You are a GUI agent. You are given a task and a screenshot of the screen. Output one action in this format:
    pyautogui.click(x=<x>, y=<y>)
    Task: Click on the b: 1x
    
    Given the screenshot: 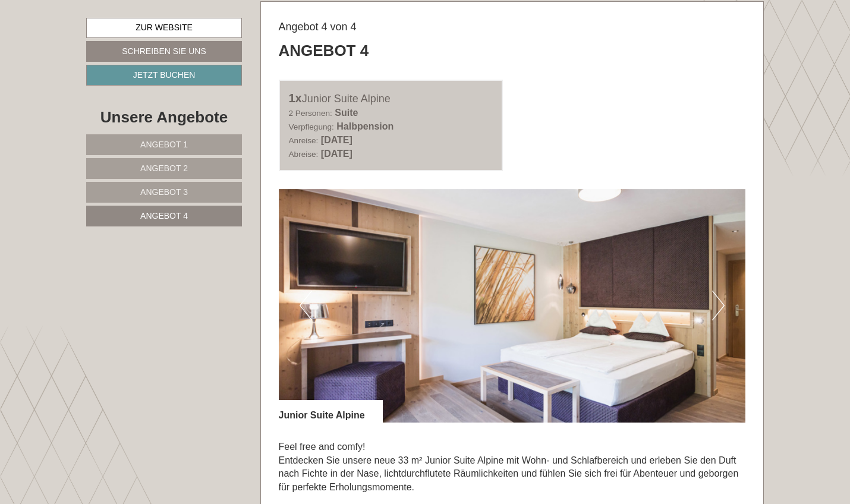 What is the action you would take?
    pyautogui.click(x=295, y=98)
    